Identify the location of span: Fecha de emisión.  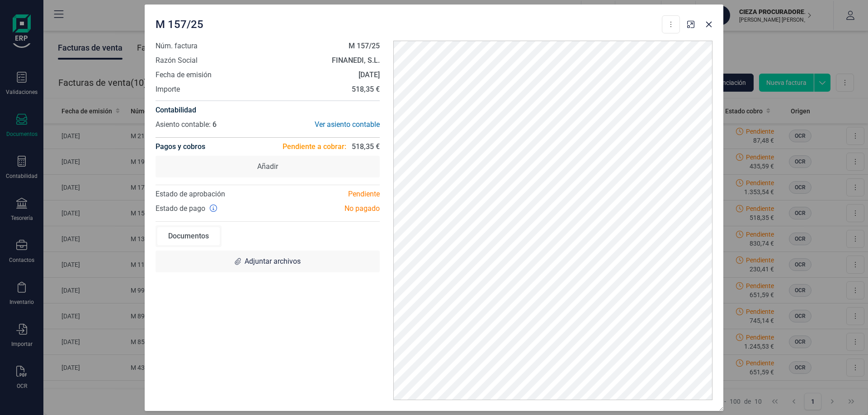
(183, 75).